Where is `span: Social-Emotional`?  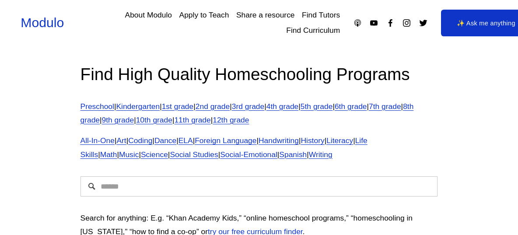 span: Social-Emotional is located at coordinates (248, 154).